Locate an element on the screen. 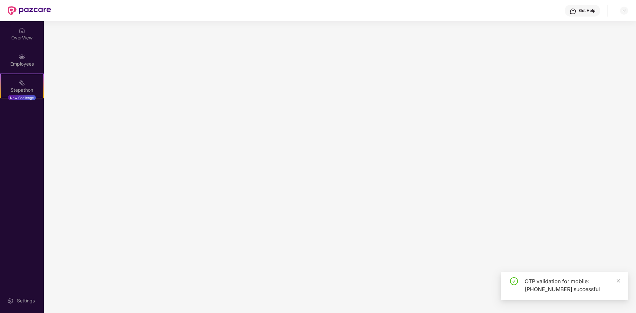 This screenshot has height=313, width=636. div: Get Help is located at coordinates (586, 11).